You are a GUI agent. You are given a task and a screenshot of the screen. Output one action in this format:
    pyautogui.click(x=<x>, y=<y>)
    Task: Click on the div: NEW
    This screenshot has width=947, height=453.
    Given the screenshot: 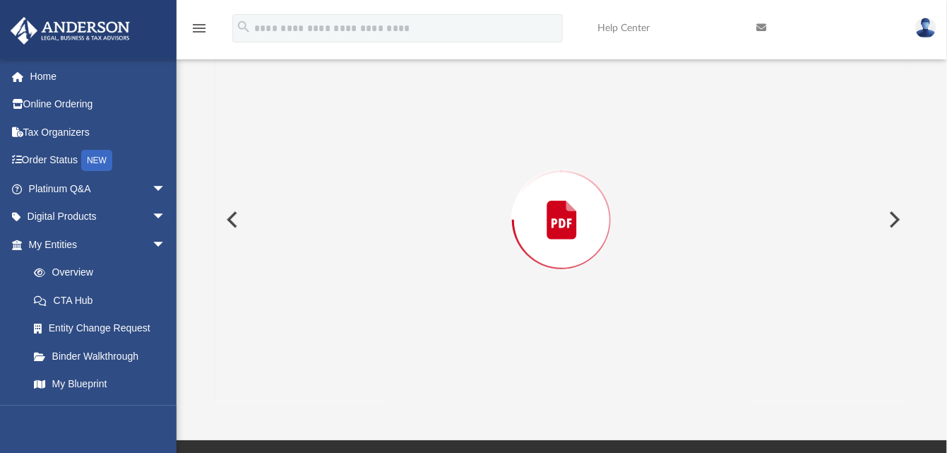 What is the action you would take?
    pyautogui.click(x=97, y=160)
    